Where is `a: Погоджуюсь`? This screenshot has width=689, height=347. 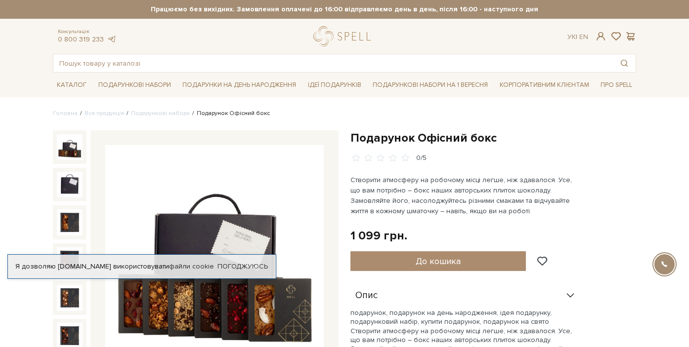
a: Погоджуюсь is located at coordinates (243, 267).